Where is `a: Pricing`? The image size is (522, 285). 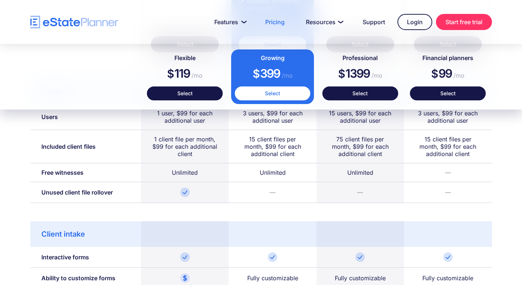 a: Pricing is located at coordinates (275, 22).